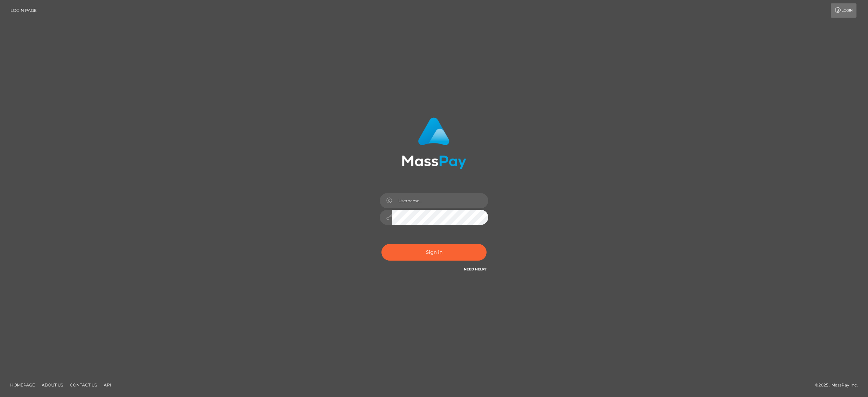 Image resolution: width=868 pixels, height=397 pixels. What do you see at coordinates (440, 200) in the screenshot?
I see `input: Username...` at bounding box center [440, 200].